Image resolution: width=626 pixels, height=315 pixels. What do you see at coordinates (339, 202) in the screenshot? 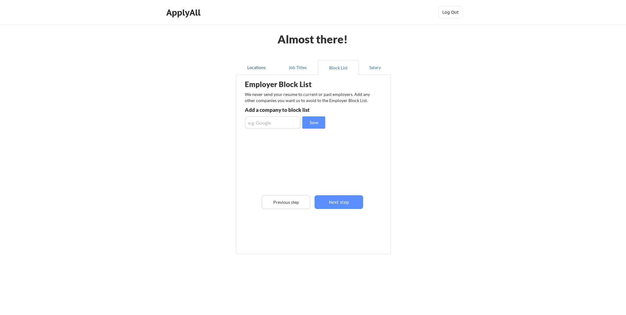
I see `button: Next step` at bounding box center [339, 202].